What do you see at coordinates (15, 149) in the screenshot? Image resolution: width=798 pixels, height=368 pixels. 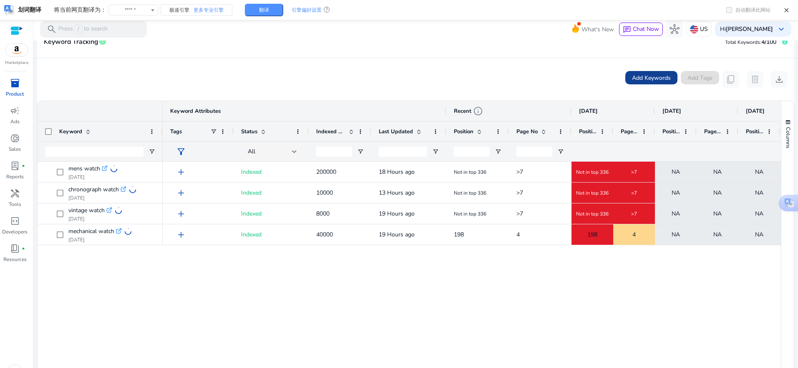 I see `p: Sales` at bounding box center [15, 149].